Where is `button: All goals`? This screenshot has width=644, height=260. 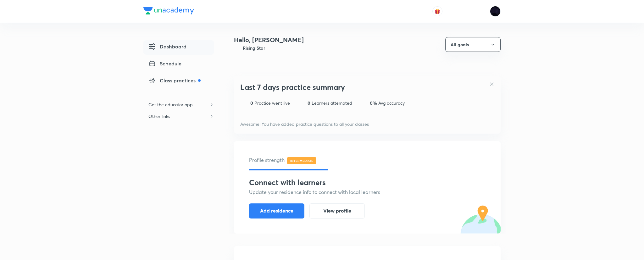 button: All goals is located at coordinates (473, 45).